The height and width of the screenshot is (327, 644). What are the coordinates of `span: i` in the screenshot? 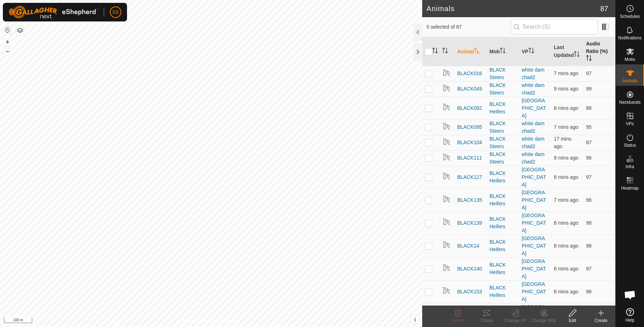 It's located at (415, 320).